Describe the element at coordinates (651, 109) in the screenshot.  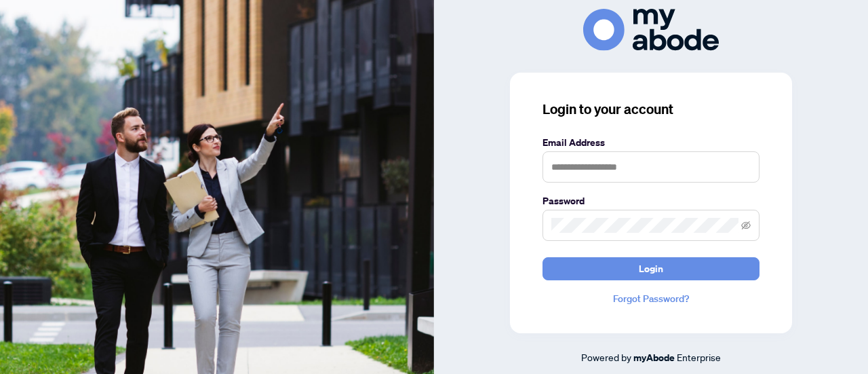
I see `h3: Login to your account` at that location.